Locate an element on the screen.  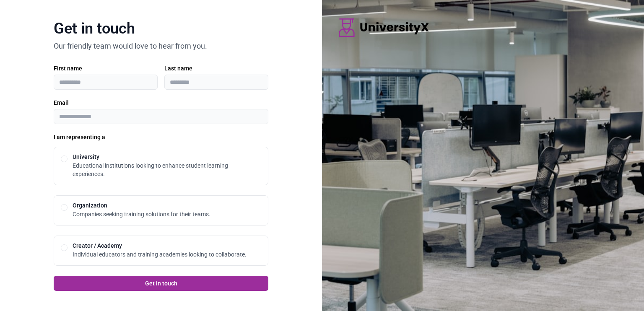
button: Get in touch is located at coordinates (161, 283).